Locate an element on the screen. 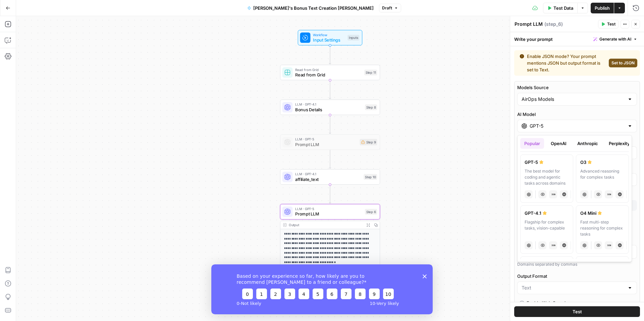 This screenshot has width=644, height=321. span: ( step_6 ) is located at coordinates (553, 24).